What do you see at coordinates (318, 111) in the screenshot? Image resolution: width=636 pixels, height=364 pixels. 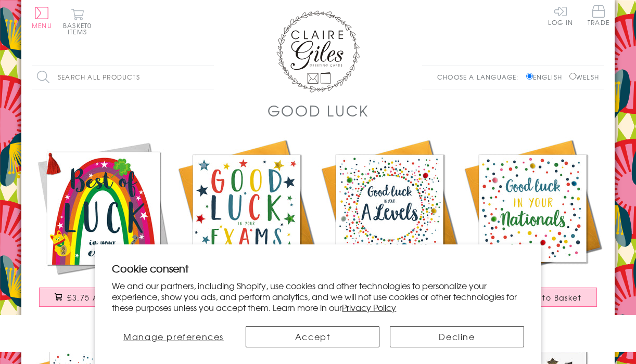 I see `h1: Good Luck` at bounding box center [318, 111].